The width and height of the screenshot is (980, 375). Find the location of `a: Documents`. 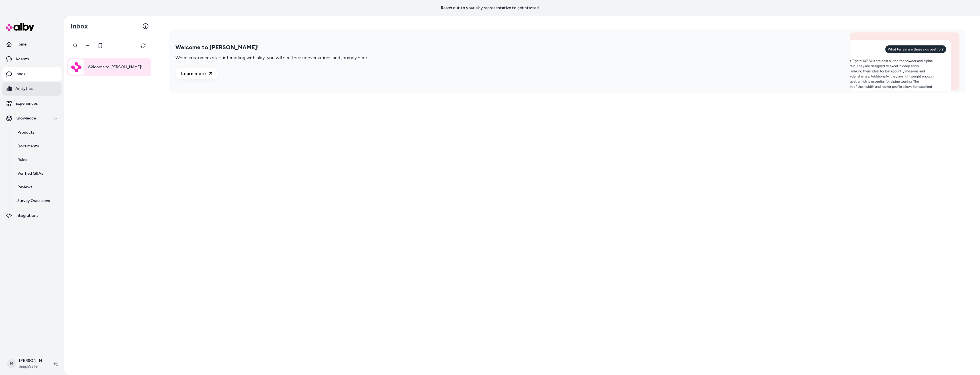

a: Documents is located at coordinates (37, 147).